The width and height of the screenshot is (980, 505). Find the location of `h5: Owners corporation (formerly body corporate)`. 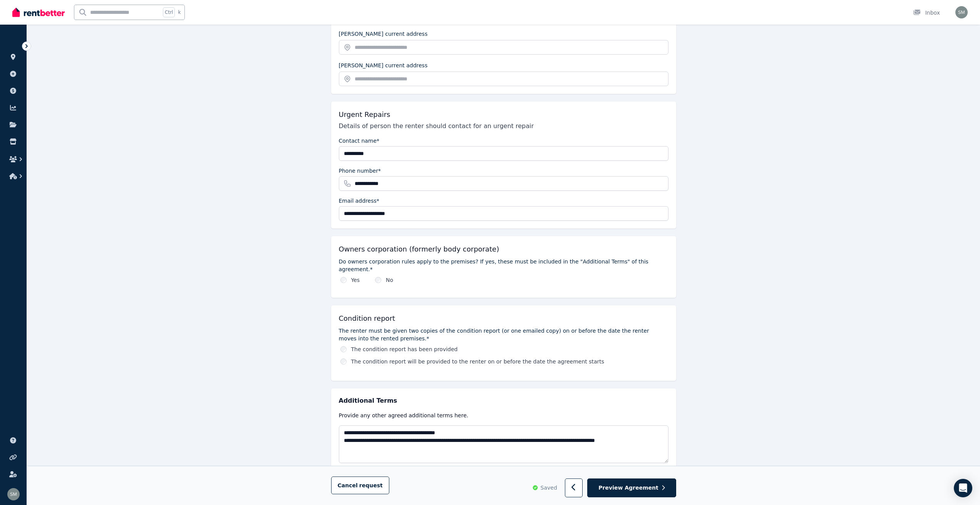

h5: Owners corporation (formerly body corporate) is located at coordinates (419, 249).